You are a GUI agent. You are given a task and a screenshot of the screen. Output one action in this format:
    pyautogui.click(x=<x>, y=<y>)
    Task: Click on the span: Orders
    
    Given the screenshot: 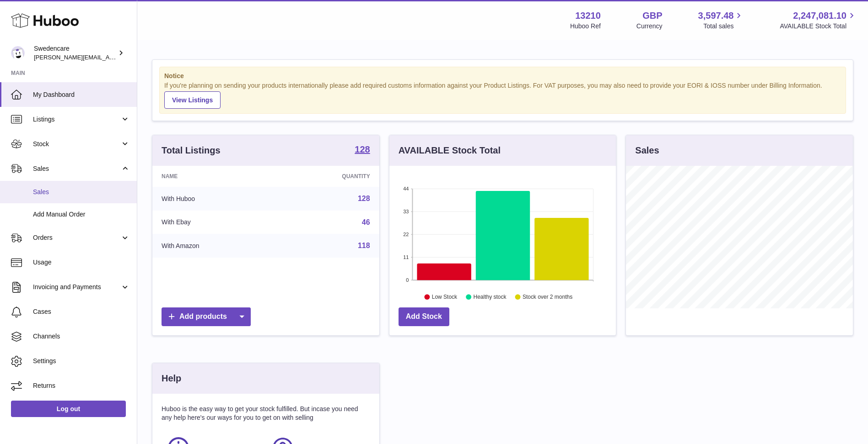 What is the action you would take?
    pyautogui.click(x=77, y=238)
    